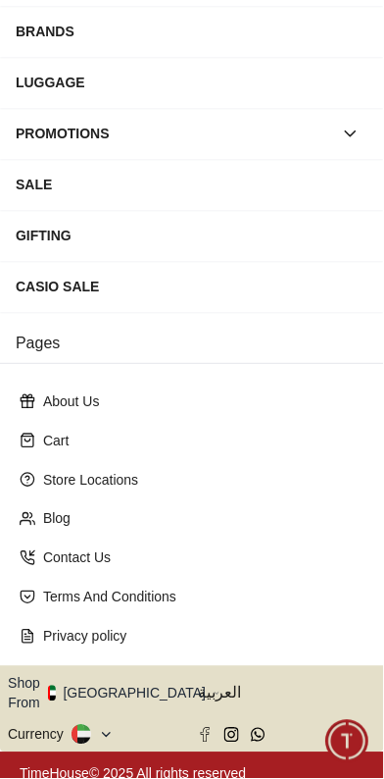 Image resolution: width=384 pixels, height=779 pixels. Describe the element at coordinates (39, 734) in the screenshot. I see `div: Currency` at that location.